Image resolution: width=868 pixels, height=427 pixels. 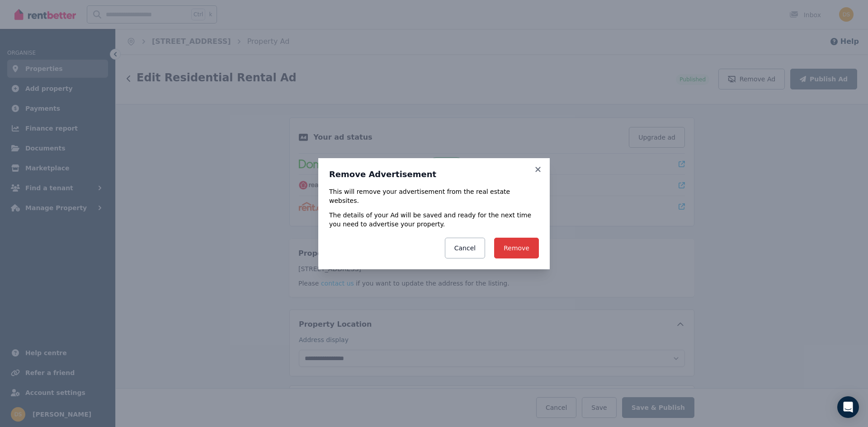 I want to click on button: Cancel, so click(x=465, y=248).